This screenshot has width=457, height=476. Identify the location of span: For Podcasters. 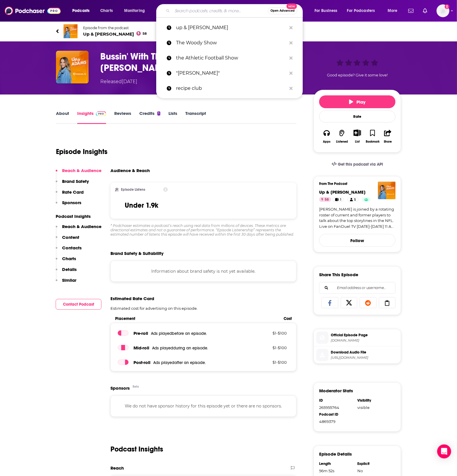
(361, 11).